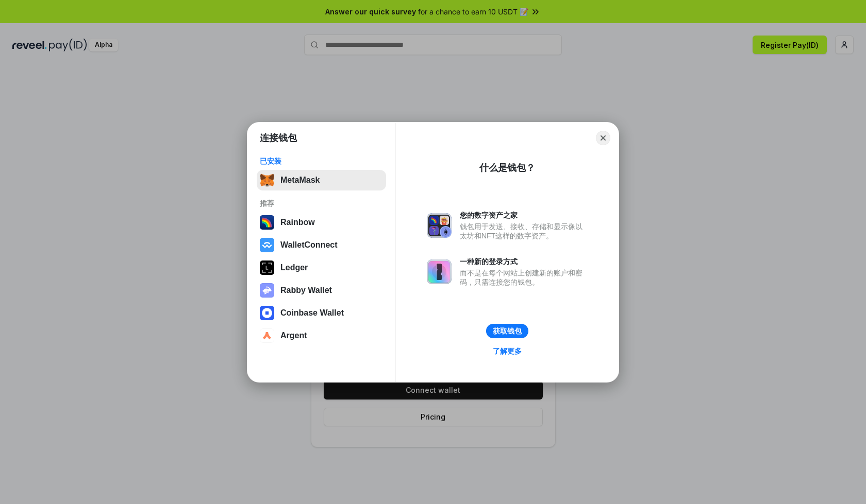 The height and width of the screenshot is (504, 866). Describe the element at coordinates (507, 168) in the screenshot. I see `div: 什么是钱包？` at that location.